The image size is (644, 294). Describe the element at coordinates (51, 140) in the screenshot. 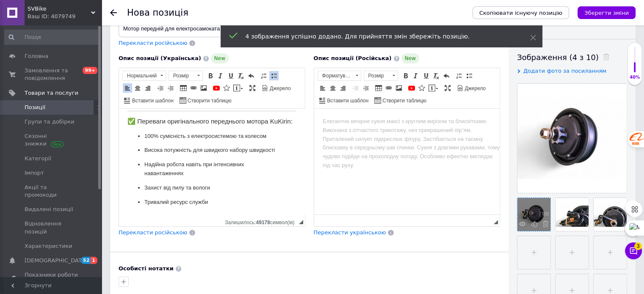

I see `span: Сезонні знижки` at that location.